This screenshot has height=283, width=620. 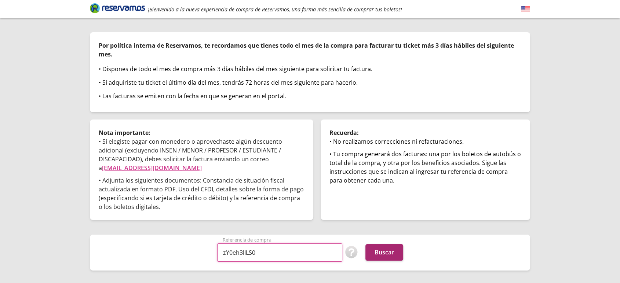 What do you see at coordinates (201, 155) in the screenshot?
I see `p: • Si elegiste pagar con monedero o aprovechaste algún descuento adicional (excluyendo INSEN / MEN...` at bounding box center [201, 155].